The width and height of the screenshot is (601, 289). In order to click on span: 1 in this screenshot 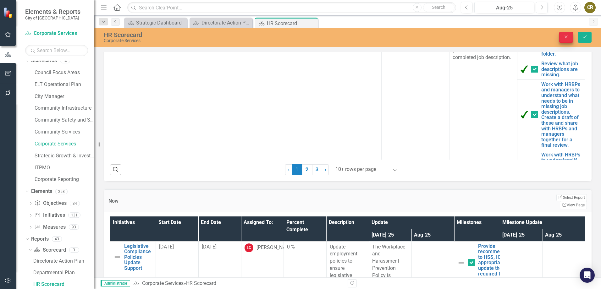, I will do `click(297, 170)`.